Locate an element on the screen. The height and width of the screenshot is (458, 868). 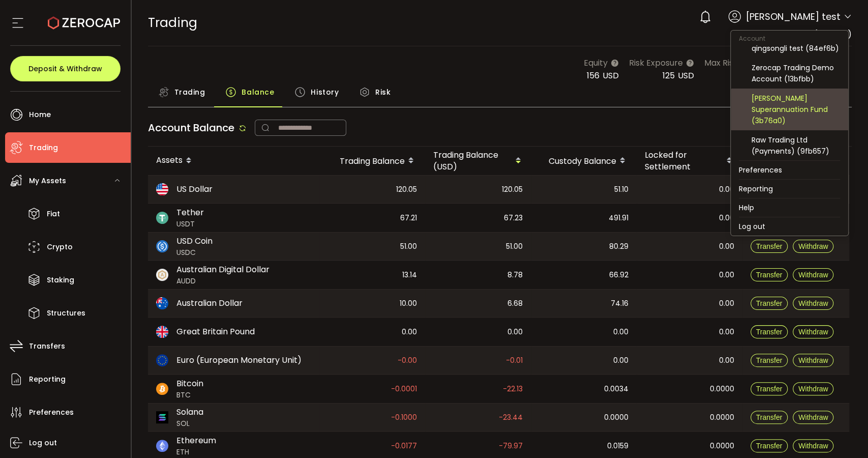
span: 125 is located at coordinates (669, 75).